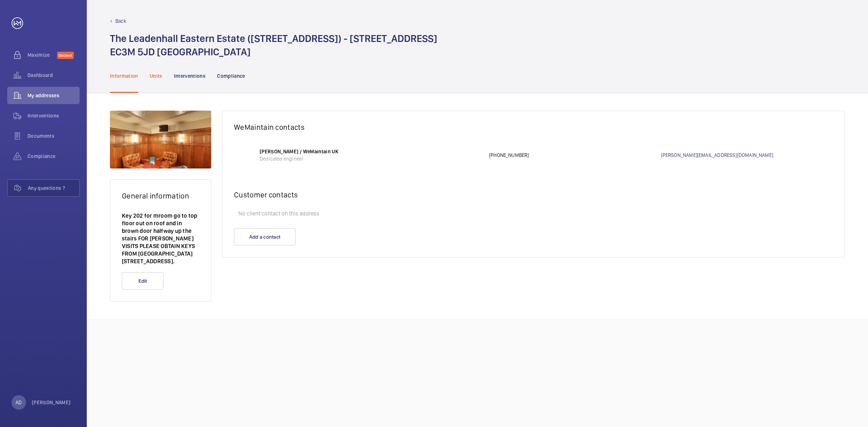  Describe the element at coordinates (371, 158) in the screenshot. I see `p: Dedicated engineer` at that location.